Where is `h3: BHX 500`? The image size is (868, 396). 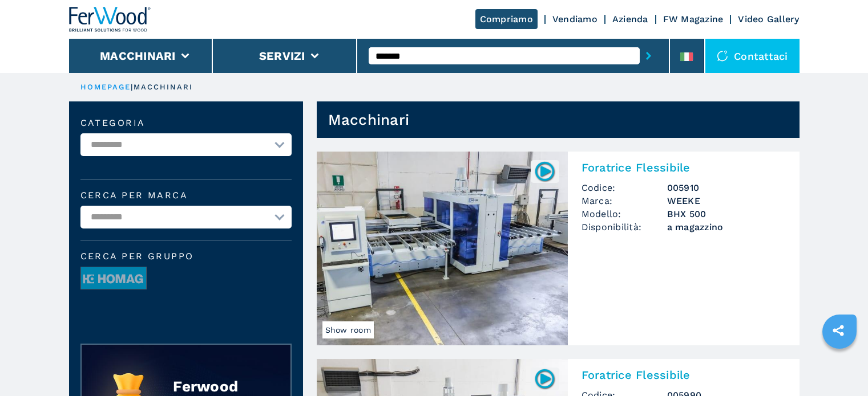
h3: BHX 500 is located at coordinates (727, 214).